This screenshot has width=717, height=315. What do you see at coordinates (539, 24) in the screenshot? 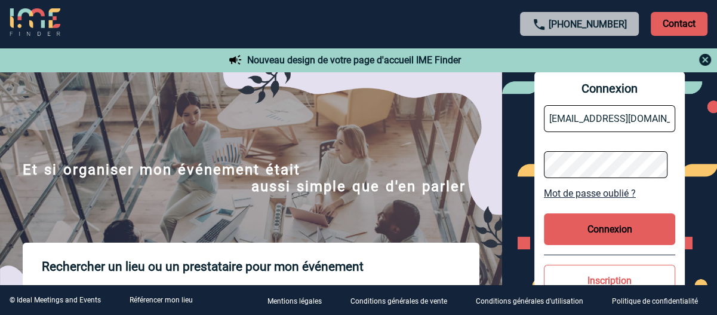
I see `img: call-24-px.png` at bounding box center [539, 24].